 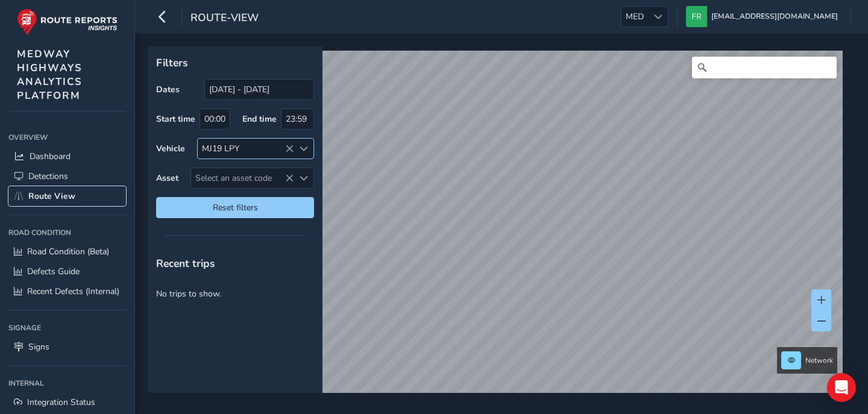 I want to click on span: Network, so click(x=819, y=361).